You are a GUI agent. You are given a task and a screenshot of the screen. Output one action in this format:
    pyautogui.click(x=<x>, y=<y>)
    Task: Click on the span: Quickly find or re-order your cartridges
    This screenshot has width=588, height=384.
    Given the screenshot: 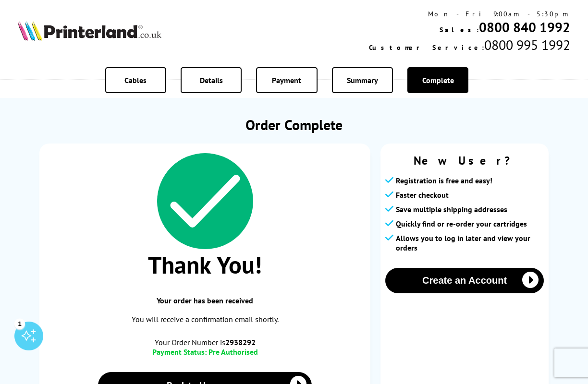 What is the action you would take?
    pyautogui.click(x=461, y=224)
    